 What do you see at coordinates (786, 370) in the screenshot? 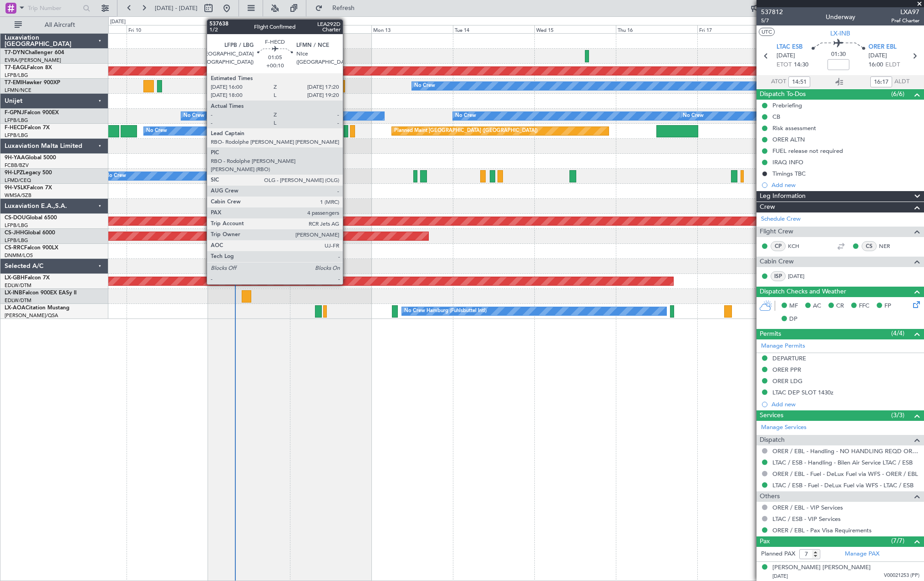
I see `div: ORER PPR` at bounding box center [786, 370].